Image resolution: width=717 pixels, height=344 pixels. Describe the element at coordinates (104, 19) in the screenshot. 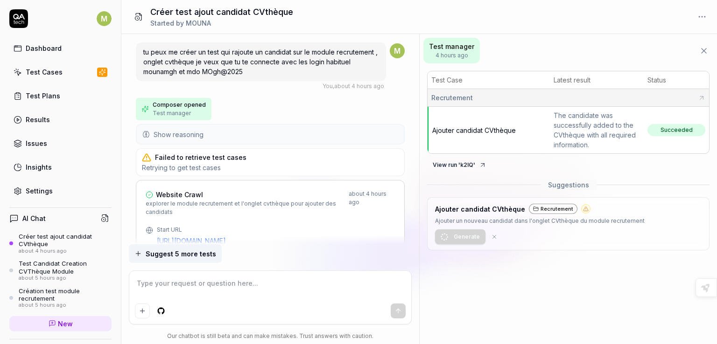

I see `button: M` at that location.